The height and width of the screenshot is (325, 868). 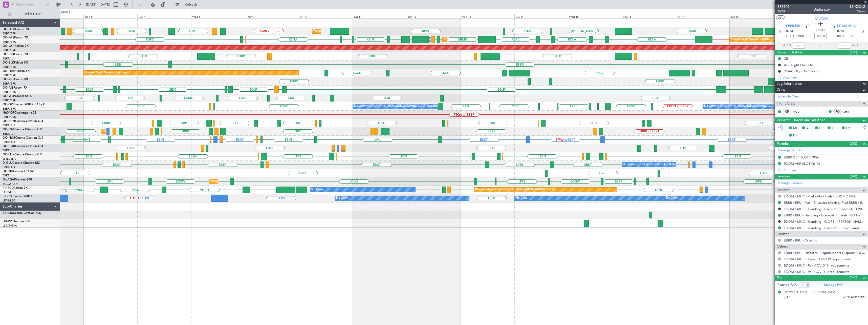 I want to click on span: FFC, so click(x=834, y=128).